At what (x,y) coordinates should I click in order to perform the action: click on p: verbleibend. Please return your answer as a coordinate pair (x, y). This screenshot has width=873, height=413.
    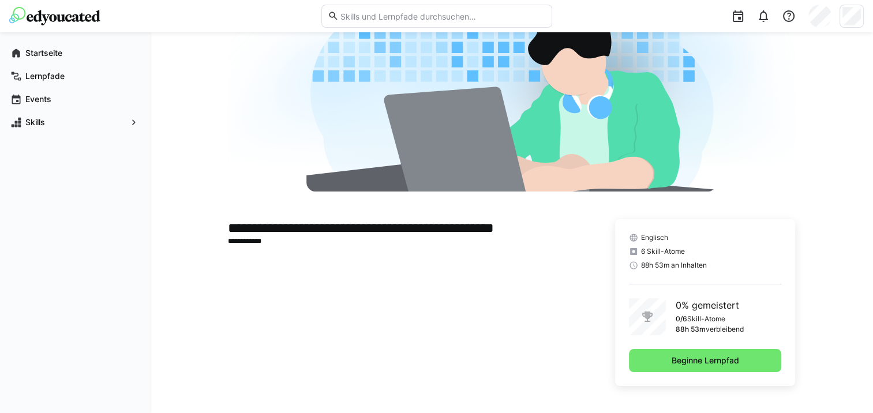
    Looking at the image, I should click on (724, 329).